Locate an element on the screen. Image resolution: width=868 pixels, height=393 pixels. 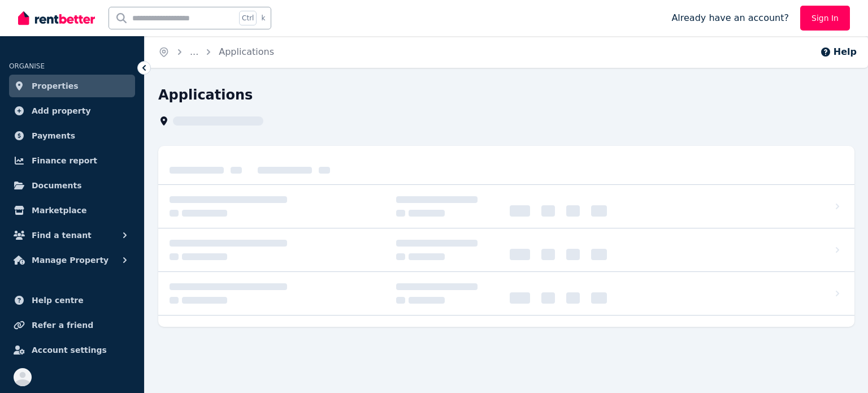
span: Account settings is located at coordinates (69, 350).